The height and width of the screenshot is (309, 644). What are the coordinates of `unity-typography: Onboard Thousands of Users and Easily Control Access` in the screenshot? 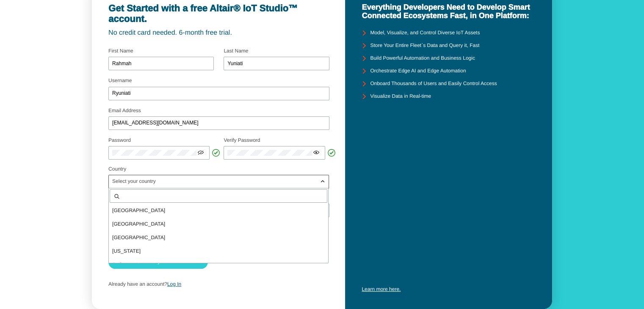 It's located at (433, 84).